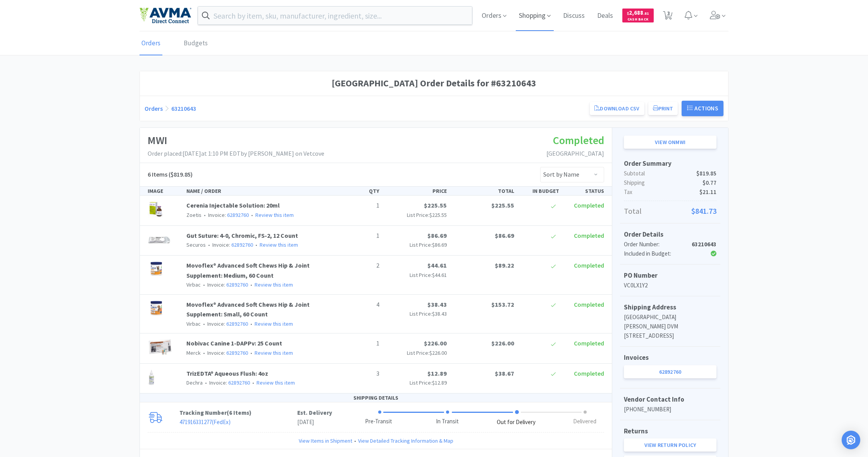 This screenshot has width=868, height=457. I want to click on p: Total, so click(670, 211).